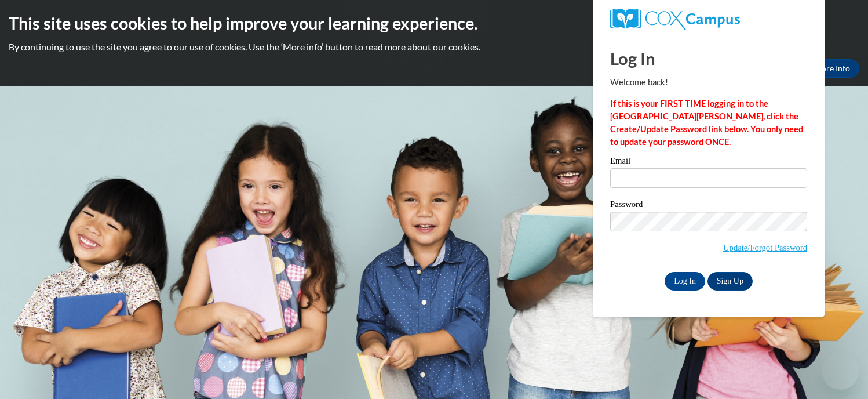 This screenshot has height=399, width=868. I want to click on label: Email, so click(709, 163).